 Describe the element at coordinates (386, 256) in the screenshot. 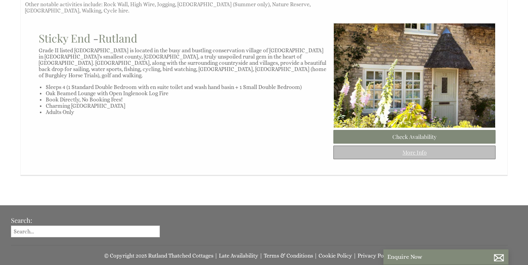

I see `a: Privacy Policy & GDPR` at that location.